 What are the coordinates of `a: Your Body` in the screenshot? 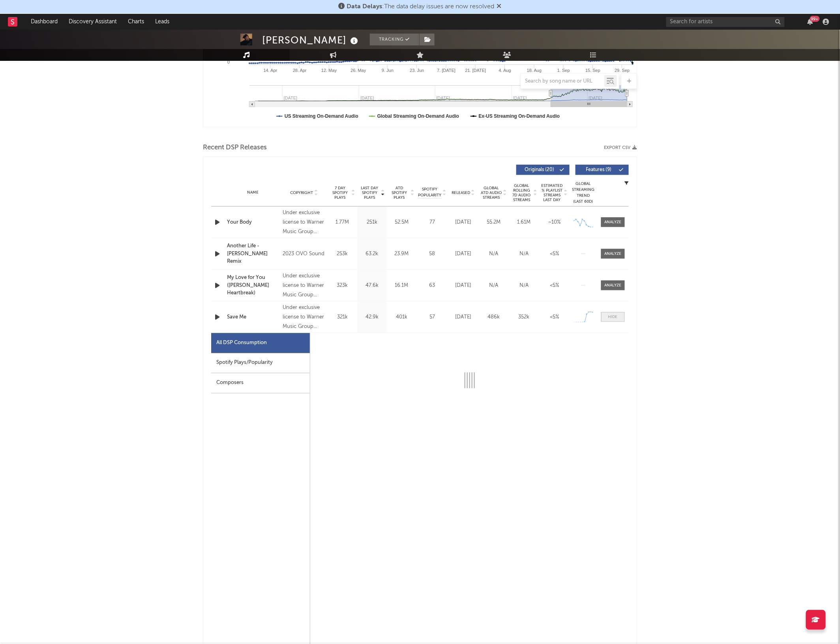 It's located at (253, 222).